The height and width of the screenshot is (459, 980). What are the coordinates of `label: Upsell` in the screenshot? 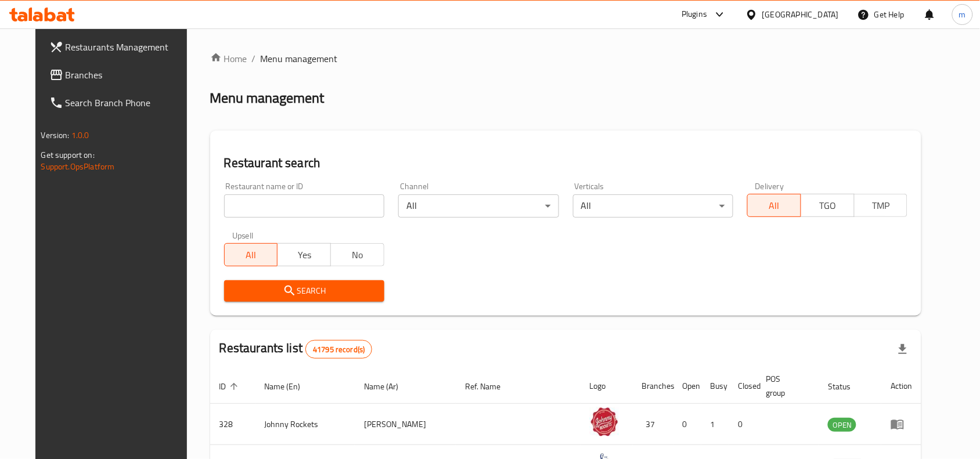 It's located at (243, 236).